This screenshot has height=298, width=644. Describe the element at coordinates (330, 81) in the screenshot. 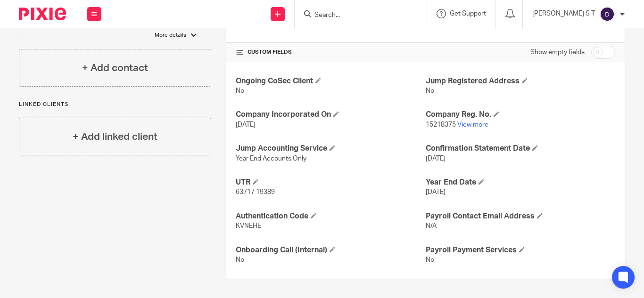

I see `h4: Ongoing CoSec Client` at that location.